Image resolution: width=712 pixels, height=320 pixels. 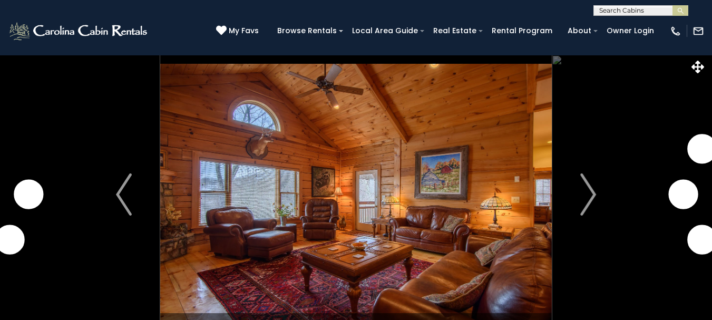 I want to click on a: Real Estate, so click(x=455, y=31).